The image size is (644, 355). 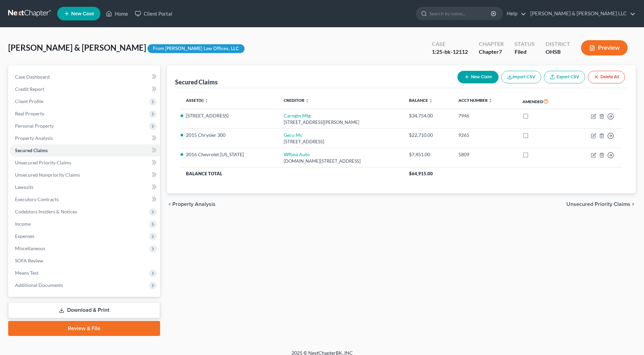 I want to click on button: Preview, so click(x=605, y=48).